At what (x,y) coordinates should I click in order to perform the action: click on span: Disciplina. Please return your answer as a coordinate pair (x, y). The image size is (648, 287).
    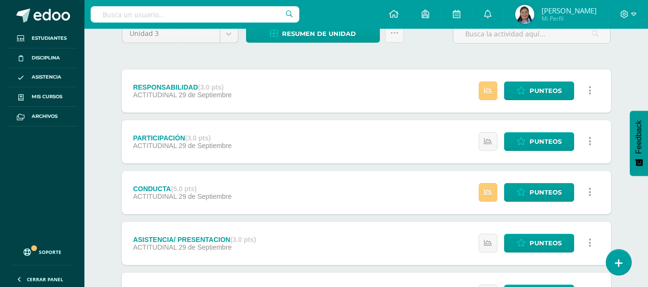
    Looking at the image, I should click on (46, 58).